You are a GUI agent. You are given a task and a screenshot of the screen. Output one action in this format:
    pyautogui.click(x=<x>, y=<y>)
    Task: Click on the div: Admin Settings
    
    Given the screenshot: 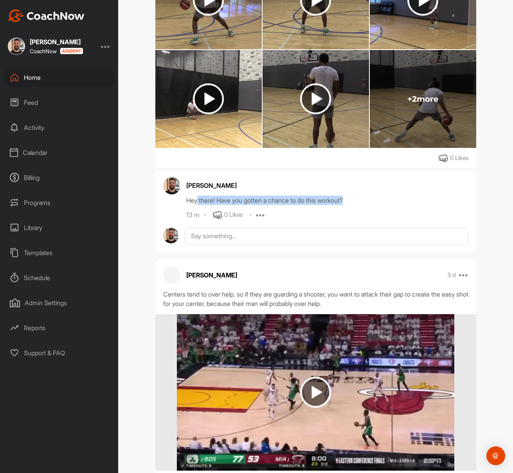 What is the action you would take?
    pyautogui.click(x=59, y=303)
    